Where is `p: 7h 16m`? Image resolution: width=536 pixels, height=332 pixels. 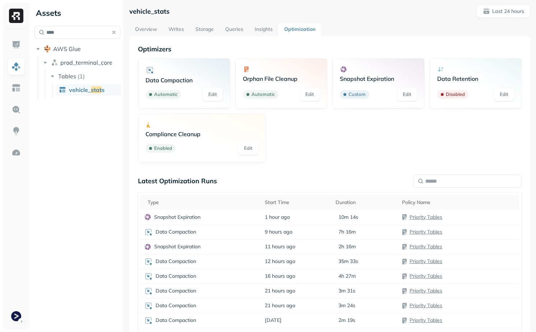
p: 7h 16m is located at coordinates (347, 232).